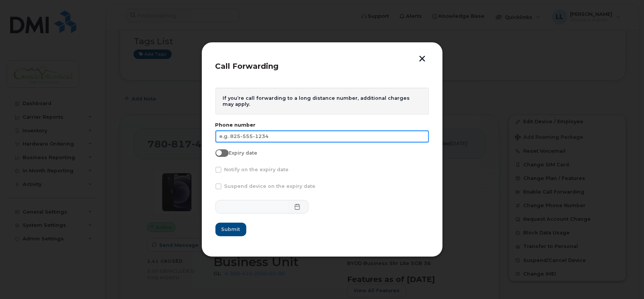 This screenshot has height=299, width=644. What do you see at coordinates (322, 137) in the screenshot?
I see `input: e.g. 825-555-1234` at bounding box center [322, 137].